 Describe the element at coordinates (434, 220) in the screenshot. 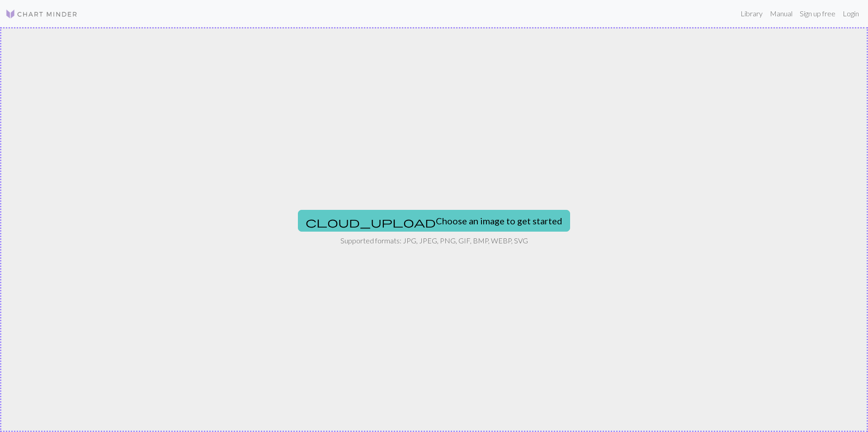

I see `button: Choose an image to get started` at that location.